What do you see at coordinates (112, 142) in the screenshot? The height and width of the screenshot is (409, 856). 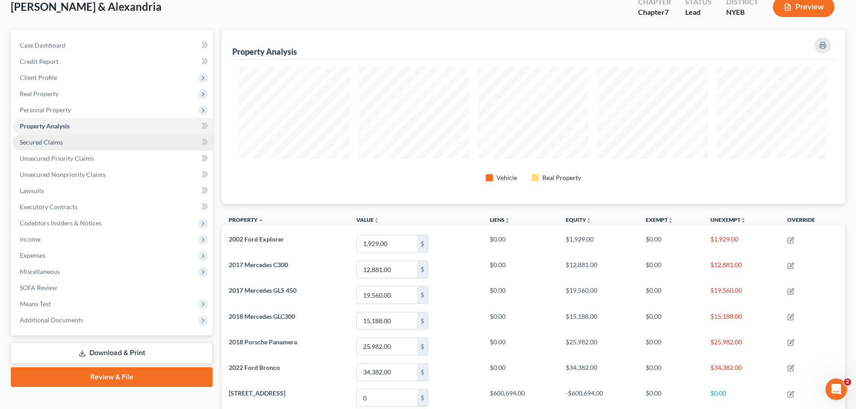 I see `a: Secured Claims` at bounding box center [112, 142].